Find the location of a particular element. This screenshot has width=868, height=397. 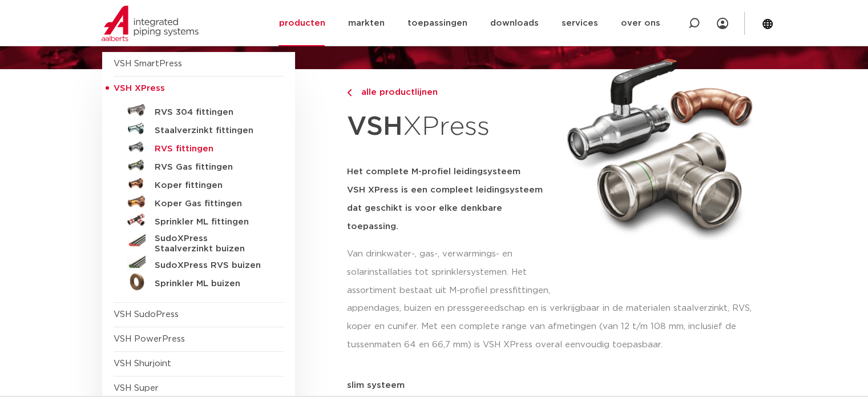

a: RVS Gas fittingen is located at coordinates (198, 165).